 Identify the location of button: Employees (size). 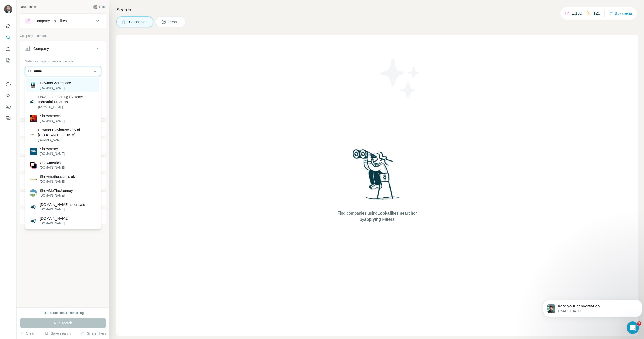
(63, 181).